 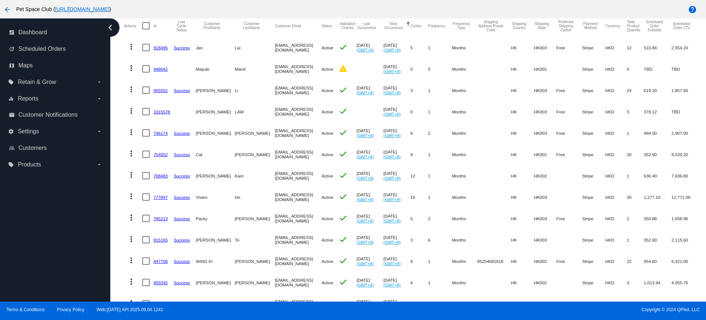 What do you see at coordinates (682, 26) in the screenshot?
I see `button: Change sorting for LifetimeValue` at bounding box center [682, 26].